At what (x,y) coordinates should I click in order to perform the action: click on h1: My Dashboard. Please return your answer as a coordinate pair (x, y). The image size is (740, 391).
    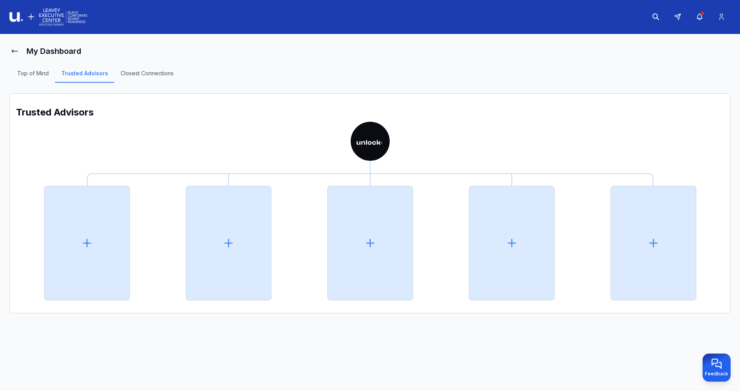
    Looking at the image, I should click on (54, 51).